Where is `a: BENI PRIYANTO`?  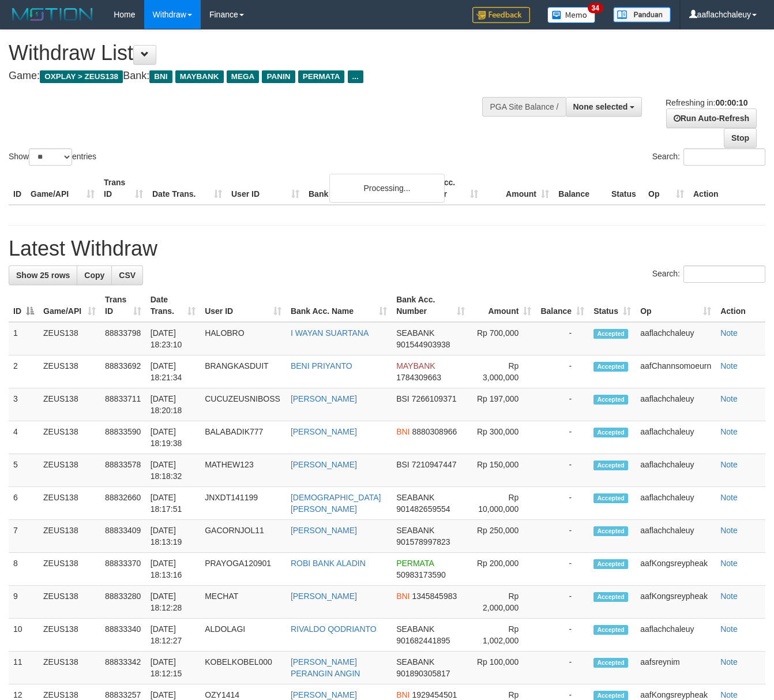
a: BENI PRIYANTO is located at coordinates (322, 366).